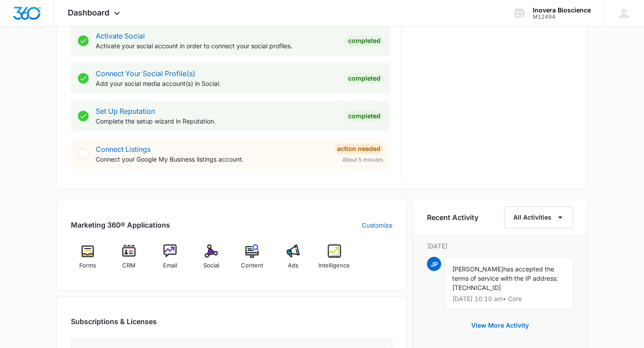  What do you see at coordinates (125, 111) in the screenshot?
I see `a: Set Up Reputation` at bounding box center [125, 111].